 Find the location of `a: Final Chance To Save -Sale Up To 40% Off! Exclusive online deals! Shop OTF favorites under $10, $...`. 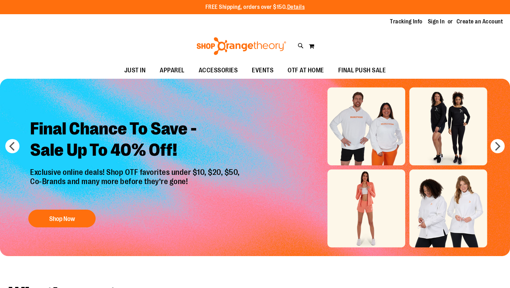

a: Final Chance To Save -Sale Up To 40% Off! Exclusive online deals! Shop OTF favorites under $10, $... is located at coordinates (136, 171).